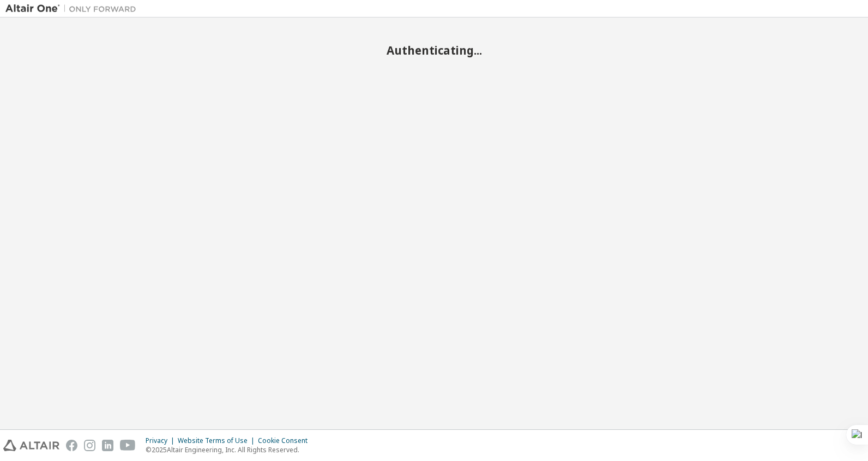 This screenshot has height=461, width=868. I want to click on img: youtube.svg, so click(128, 444).